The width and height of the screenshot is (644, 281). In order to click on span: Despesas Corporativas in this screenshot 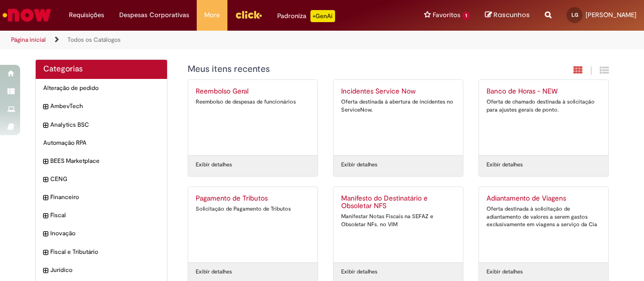, I will do `click(154, 15)`.